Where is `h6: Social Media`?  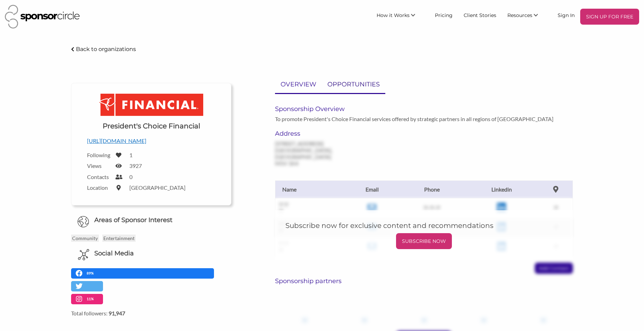
h6: Social Media is located at coordinates (114, 254).